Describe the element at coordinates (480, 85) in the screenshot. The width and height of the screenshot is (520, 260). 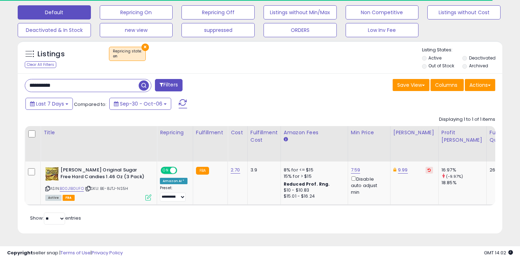
I see `button: Actions` at that location.